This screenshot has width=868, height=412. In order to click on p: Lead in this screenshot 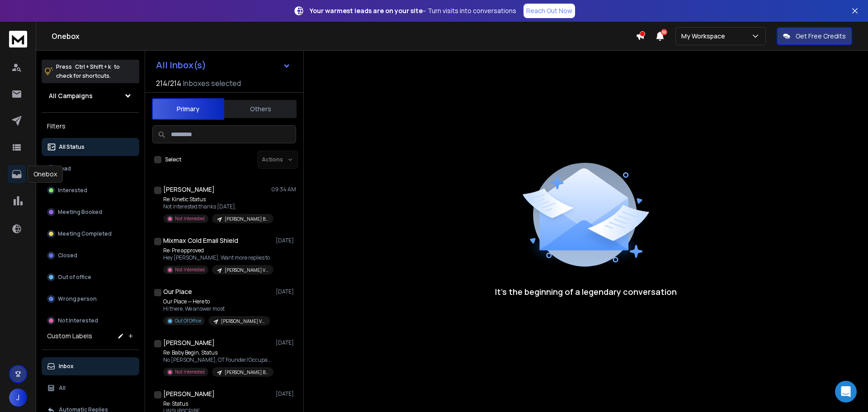, I will do `click(64, 168)`.